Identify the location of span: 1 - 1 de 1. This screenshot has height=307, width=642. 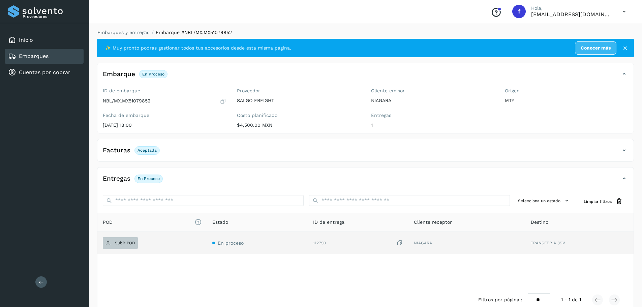
(570, 299).